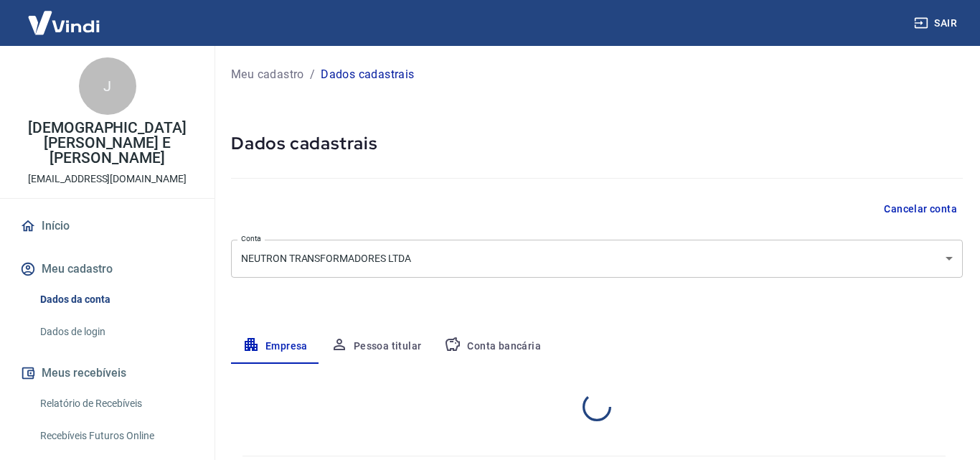 The width and height of the screenshot is (980, 460). What do you see at coordinates (116, 436) in the screenshot?
I see `a: Recebíveis Futuros Online` at bounding box center [116, 436].